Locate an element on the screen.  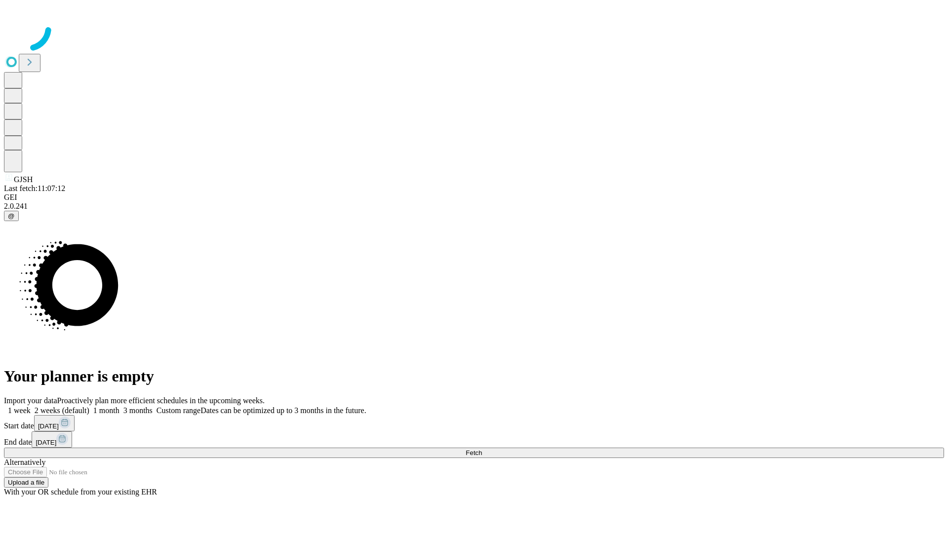
span: Alternatively is located at coordinates (25, 462).